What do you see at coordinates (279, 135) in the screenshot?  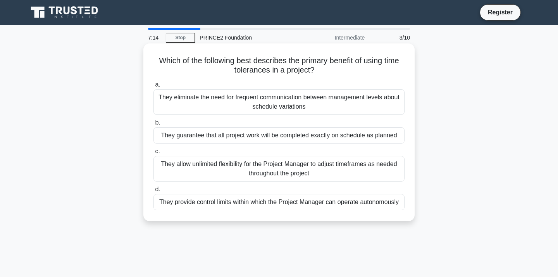 I see `div: They guarantee that all project work will be completed exactly on schedule as planned` at bounding box center [279, 135].